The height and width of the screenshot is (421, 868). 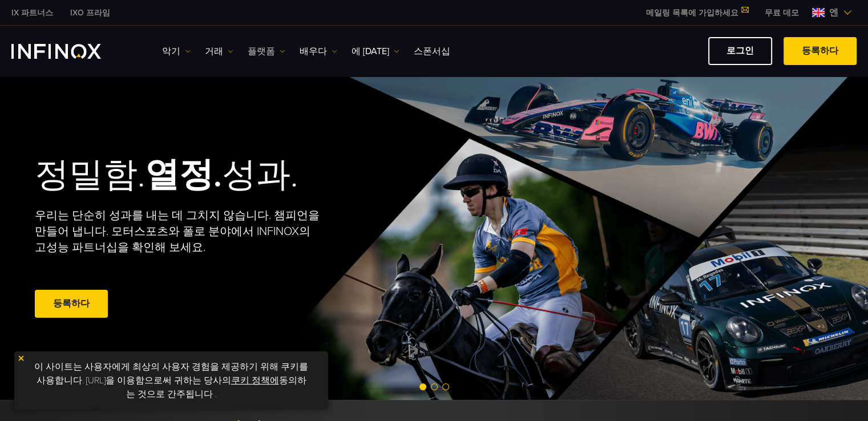 I want to click on font: IXO 프라임, so click(x=90, y=13).